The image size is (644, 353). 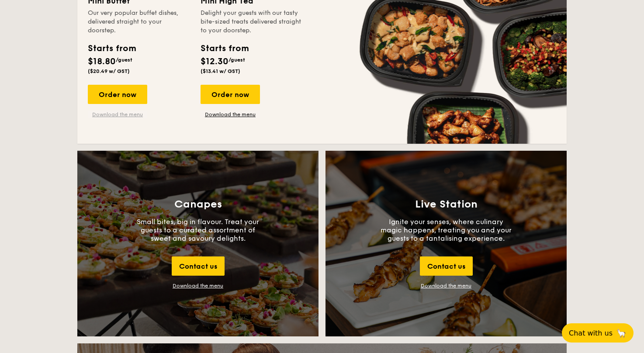 What do you see at coordinates (214, 62) in the screenshot?
I see `span: $12.30` at bounding box center [214, 62].